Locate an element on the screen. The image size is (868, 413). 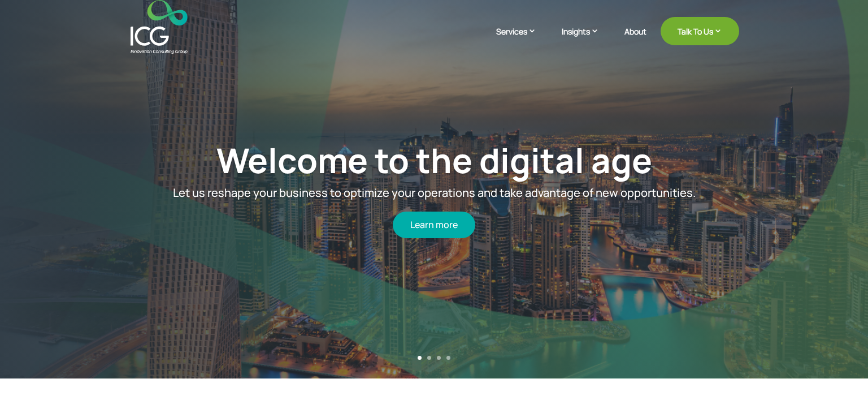
a: 1 is located at coordinates (419, 357).